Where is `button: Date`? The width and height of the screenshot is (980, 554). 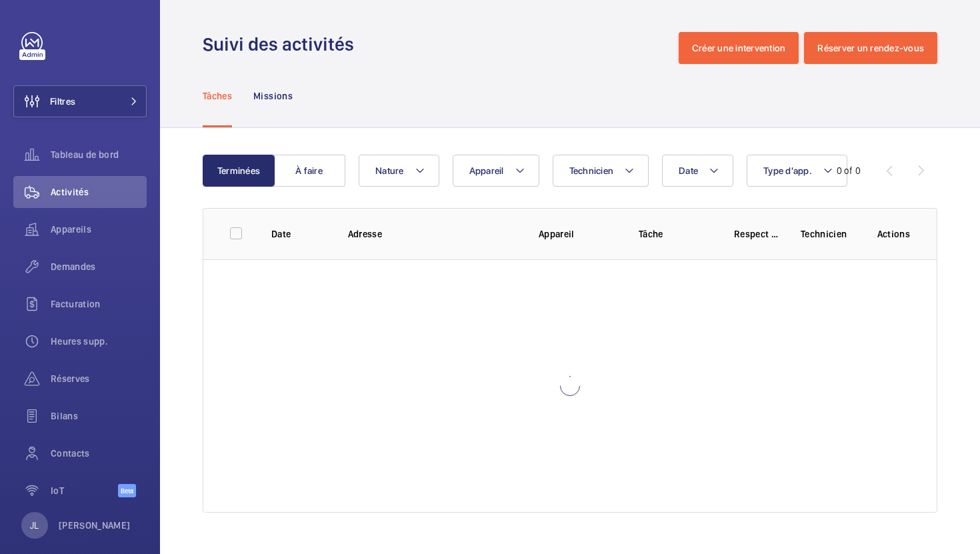 button: Date is located at coordinates (697, 171).